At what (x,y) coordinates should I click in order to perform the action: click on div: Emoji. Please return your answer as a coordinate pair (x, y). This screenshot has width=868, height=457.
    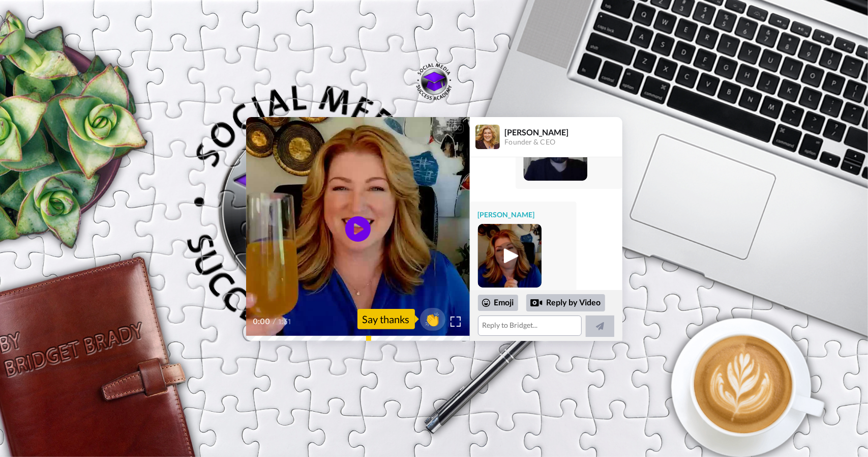
    Looking at the image, I should click on (498, 303).